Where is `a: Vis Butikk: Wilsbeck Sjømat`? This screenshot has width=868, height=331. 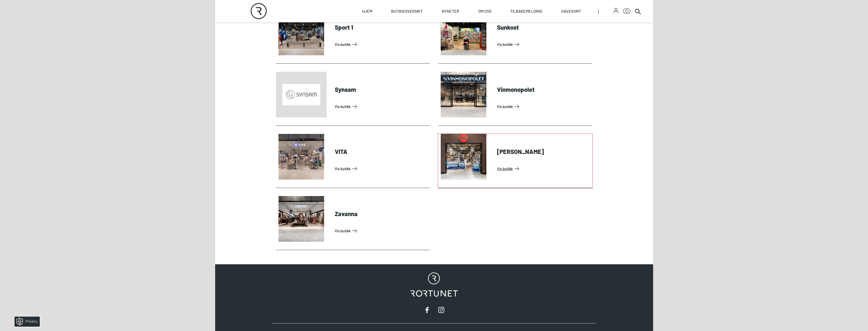 a: Vis Butikk: Wilsbeck Sjømat is located at coordinates (543, 169).